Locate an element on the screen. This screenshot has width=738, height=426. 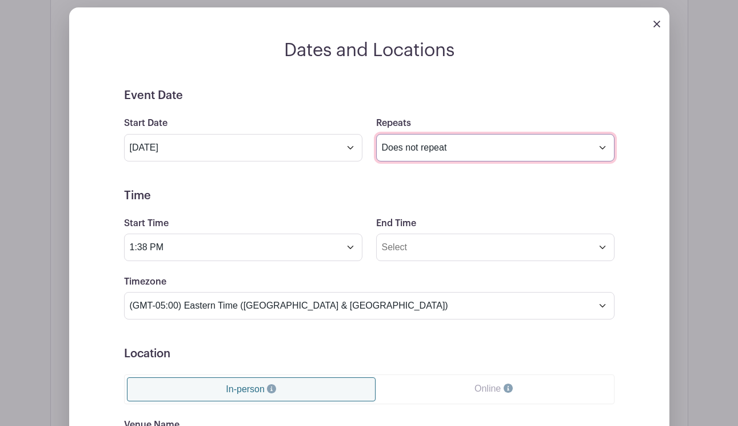
a: In-person is located at coordinates (252, 389).